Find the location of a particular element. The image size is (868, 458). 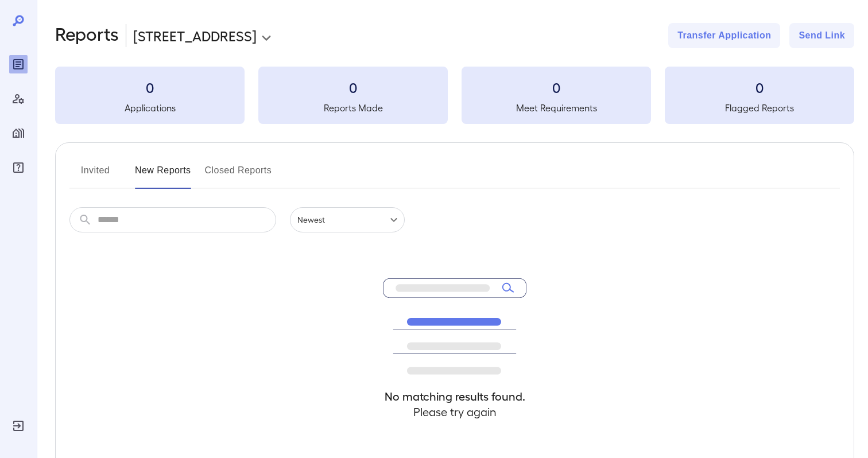

div: Manage Properties is located at coordinates (18, 133).